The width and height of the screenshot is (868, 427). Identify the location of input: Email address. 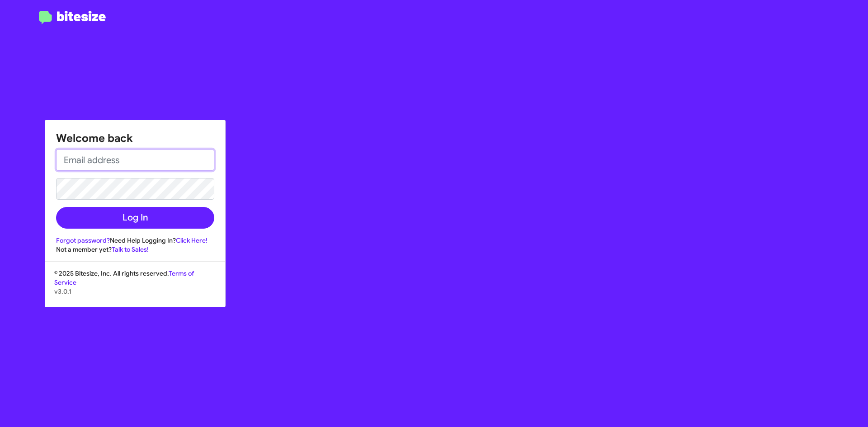
(136, 160).